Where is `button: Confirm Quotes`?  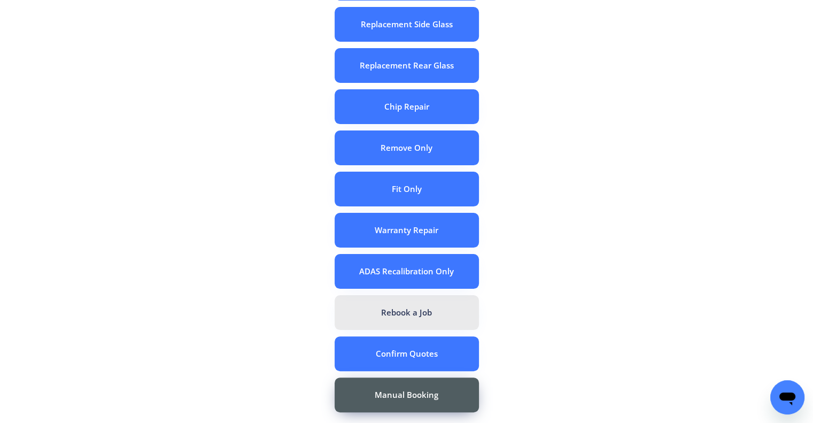 button: Confirm Quotes is located at coordinates (407, 353).